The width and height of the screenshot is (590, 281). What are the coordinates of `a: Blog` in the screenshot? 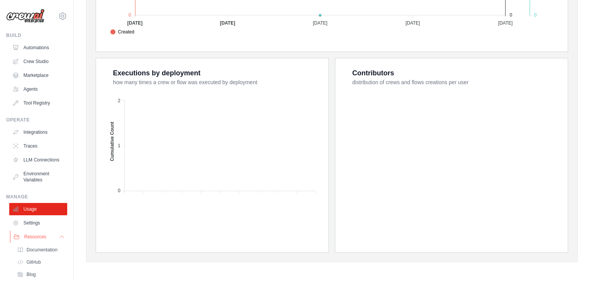 It's located at (40, 274).